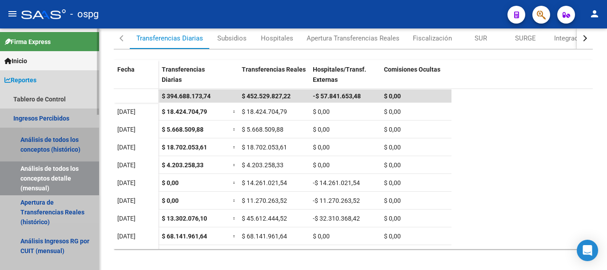  Describe the element at coordinates (416, 79) in the screenshot. I see `datatable-header-cell: Comisiones Ocultas` at that location.